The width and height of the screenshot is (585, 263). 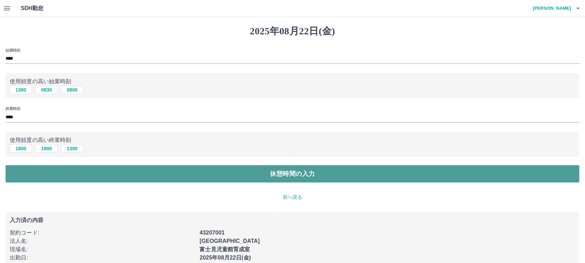 What do you see at coordinates (292, 197) in the screenshot?
I see `p: 前へ戻る` at bounding box center [292, 197].